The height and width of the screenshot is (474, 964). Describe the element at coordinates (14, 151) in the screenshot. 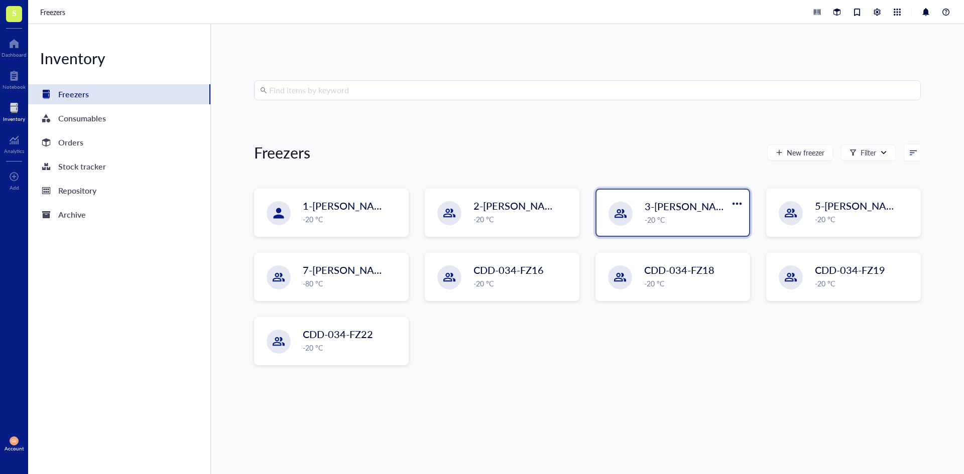

I see `div: Analytics` at that location.